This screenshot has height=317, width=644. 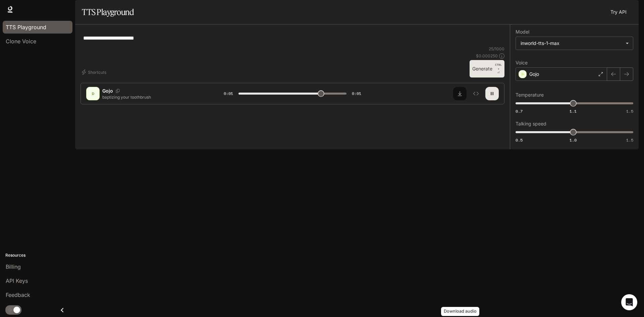 I want to click on button: Shortcuts, so click(x=95, y=72).